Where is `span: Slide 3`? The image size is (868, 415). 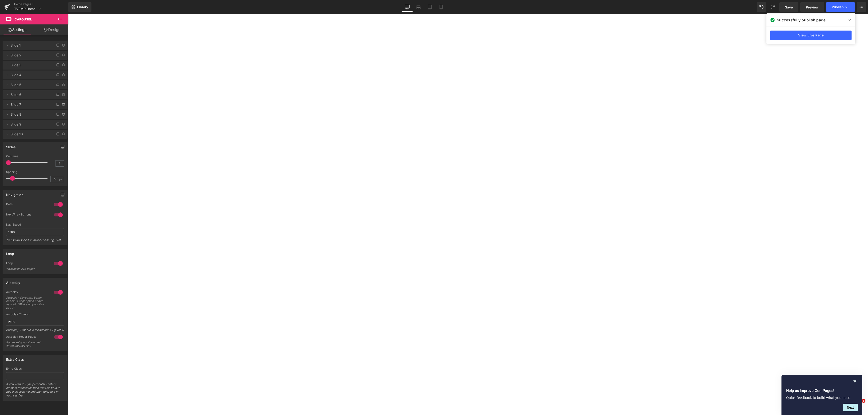
span: Slide 3 is located at coordinates (30, 65).